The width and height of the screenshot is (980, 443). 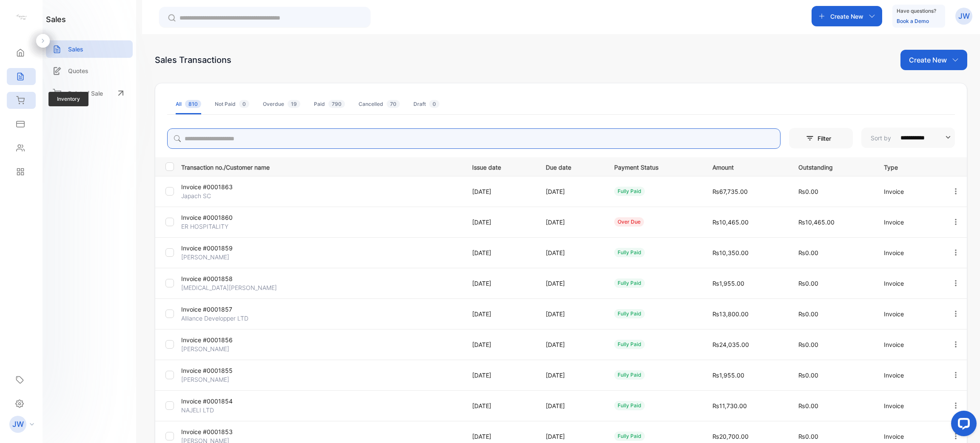 I want to click on p: ER HOSPITALITY, so click(x=228, y=226).